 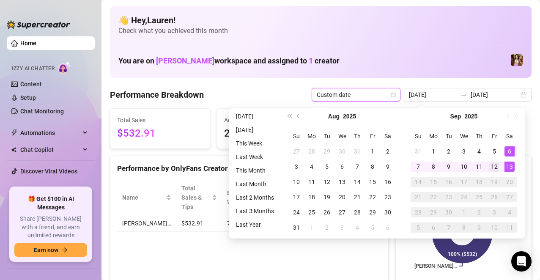 I want to click on div: 26, so click(x=327, y=212).